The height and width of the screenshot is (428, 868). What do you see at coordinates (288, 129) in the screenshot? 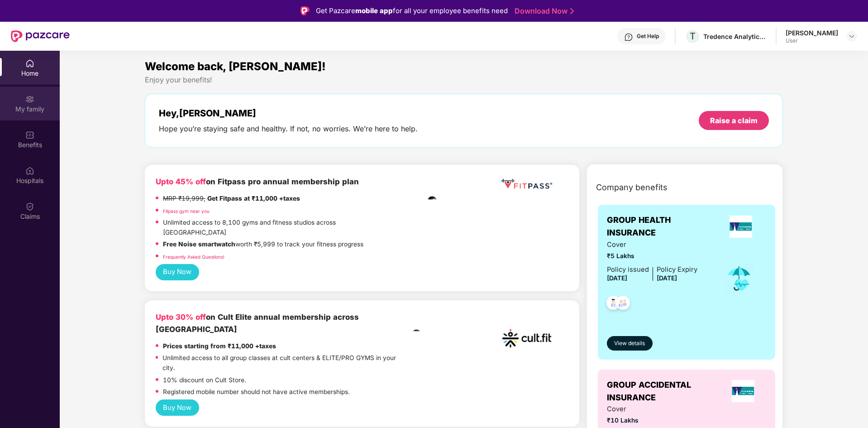
I see `div: Hope you’re staying safe and healthy. If not, no worries. We’re here to help.` at bounding box center [288, 129].